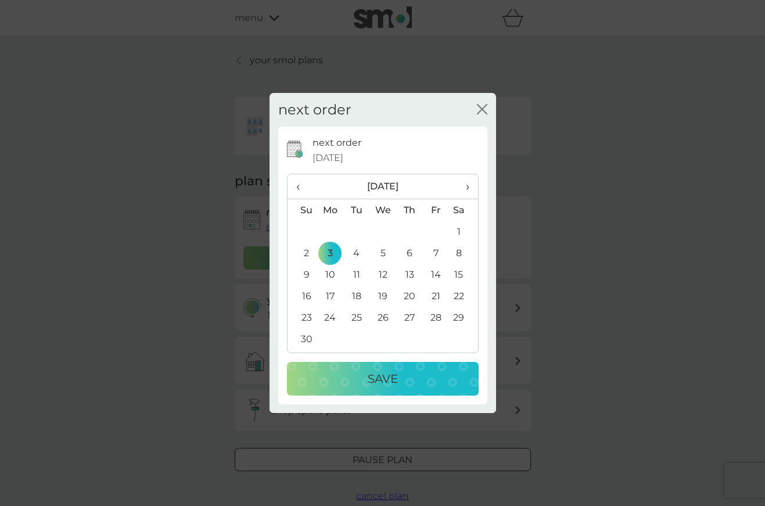 This screenshot has width=765, height=506. Describe the element at coordinates (383, 210) in the screenshot. I see `th: We` at that location.